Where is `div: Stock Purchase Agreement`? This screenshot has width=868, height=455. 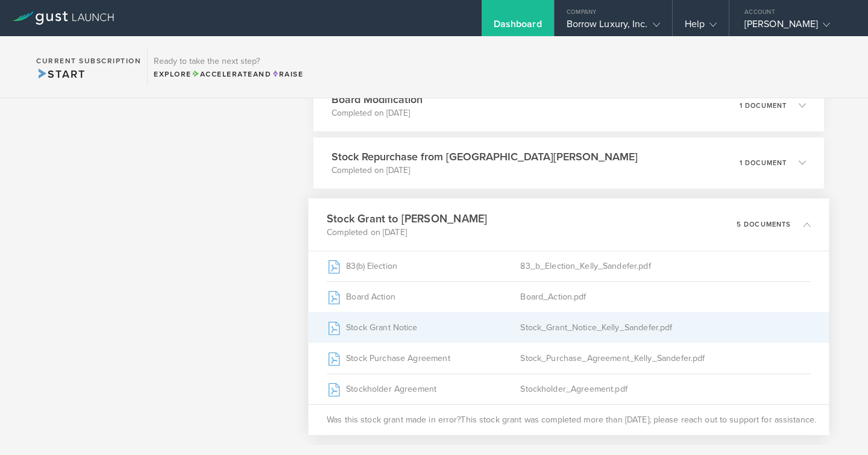 div: Stock Purchase Agreement is located at coordinates (423, 358).